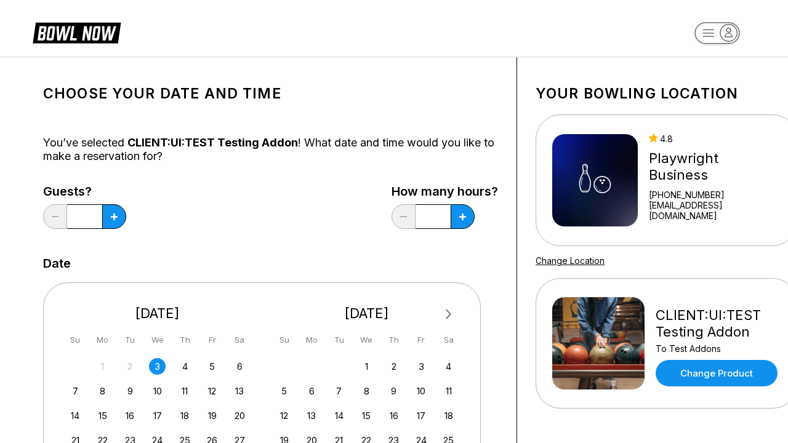  I want to click on div: Choose Wednesday, September 17th, 2025, so click(157, 415).